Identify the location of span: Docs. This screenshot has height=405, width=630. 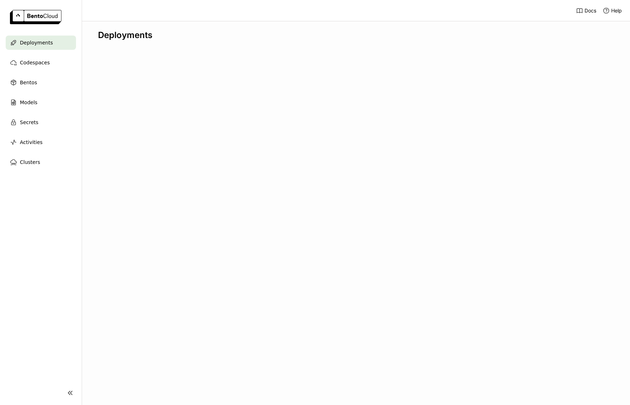
(590, 11).